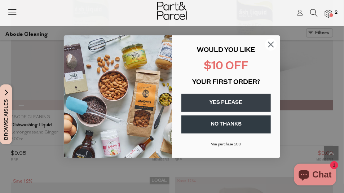 This screenshot has width=344, height=193. Describe the element at coordinates (118, 97) in the screenshot. I see `img: 43fba0fb-7538-40bc-babb-ffb1a4d097bc.jpeg` at that location.